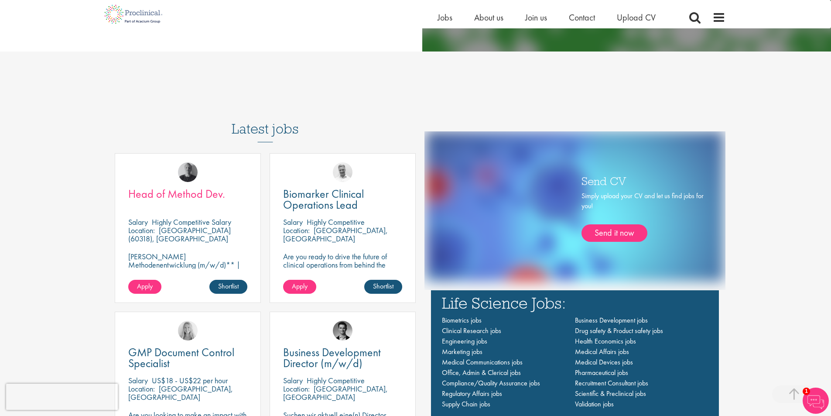 This screenshot has width=831, height=416. I want to click on h3: Latest jobs, so click(265, 121).